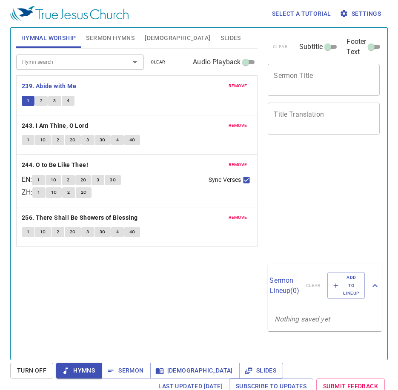 The height and width of the screenshot is (390, 398). Describe the element at coordinates (56, 126) in the screenshot. I see `button: 243. I Am Thine, O Lord` at that location.